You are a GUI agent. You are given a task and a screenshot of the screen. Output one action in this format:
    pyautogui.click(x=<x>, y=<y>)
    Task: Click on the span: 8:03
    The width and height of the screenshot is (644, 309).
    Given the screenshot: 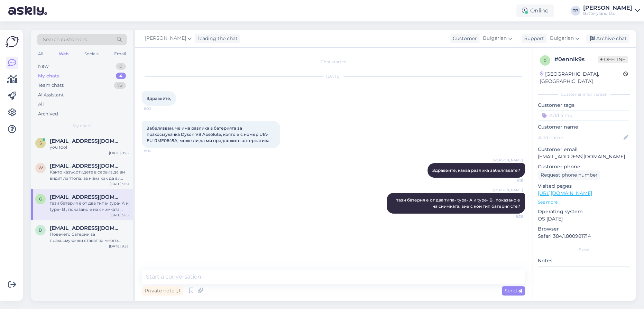 What is the action you would take?
    pyautogui.click(x=157, y=109)
    